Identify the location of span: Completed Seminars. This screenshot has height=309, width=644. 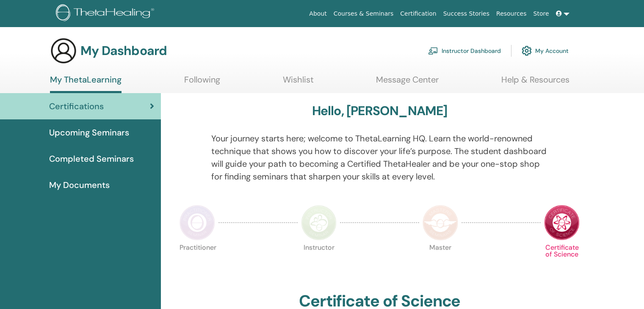
(91, 159).